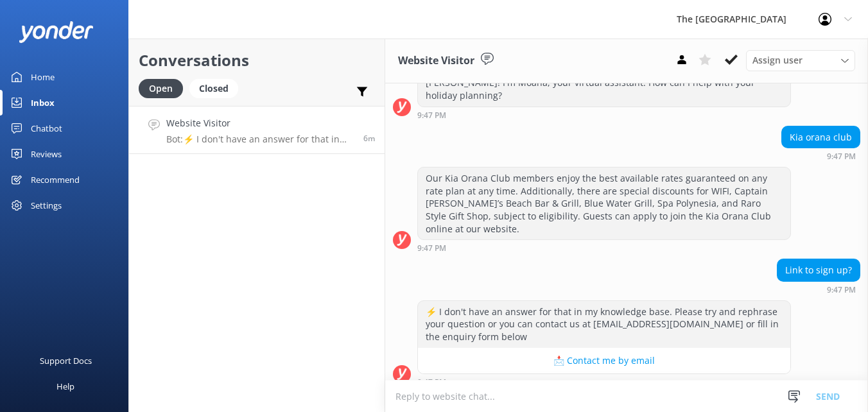 This screenshot has width=868, height=412. I want to click on div: Assign User, so click(801, 61).